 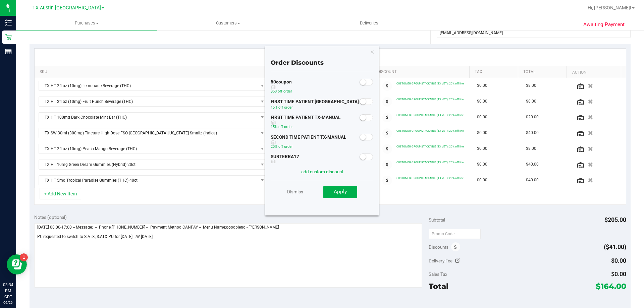 I want to click on span: Apply, so click(x=340, y=192).